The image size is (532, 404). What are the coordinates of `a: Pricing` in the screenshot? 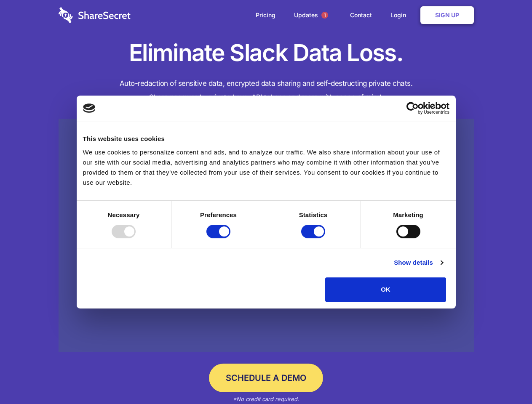 It's located at (265, 15).